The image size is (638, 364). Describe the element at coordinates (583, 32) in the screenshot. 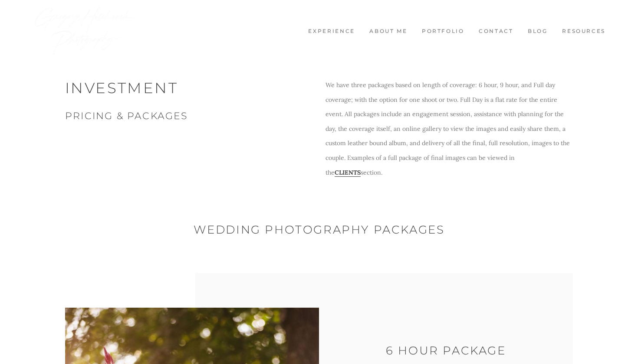

I see `a: Resources` at that location.